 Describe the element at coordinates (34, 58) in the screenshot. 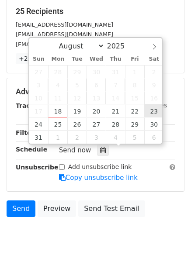

I see `a: +22 more` at that location.